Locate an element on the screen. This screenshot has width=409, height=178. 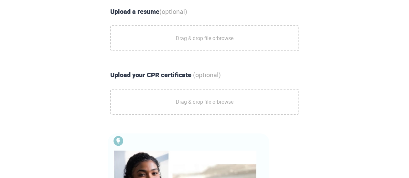
div: Upload a resume is located at coordinates (205, 12).